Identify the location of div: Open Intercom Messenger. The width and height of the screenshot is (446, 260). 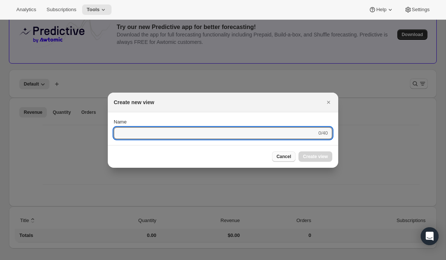
(429, 236).